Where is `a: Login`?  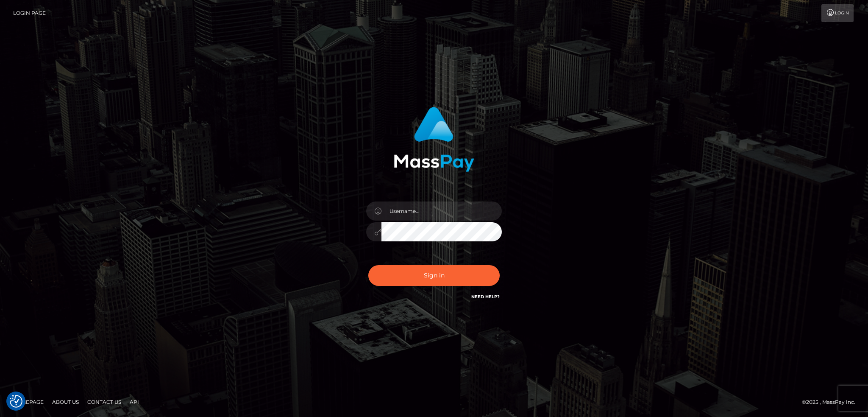 a: Login is located at coordinates (838, 13).